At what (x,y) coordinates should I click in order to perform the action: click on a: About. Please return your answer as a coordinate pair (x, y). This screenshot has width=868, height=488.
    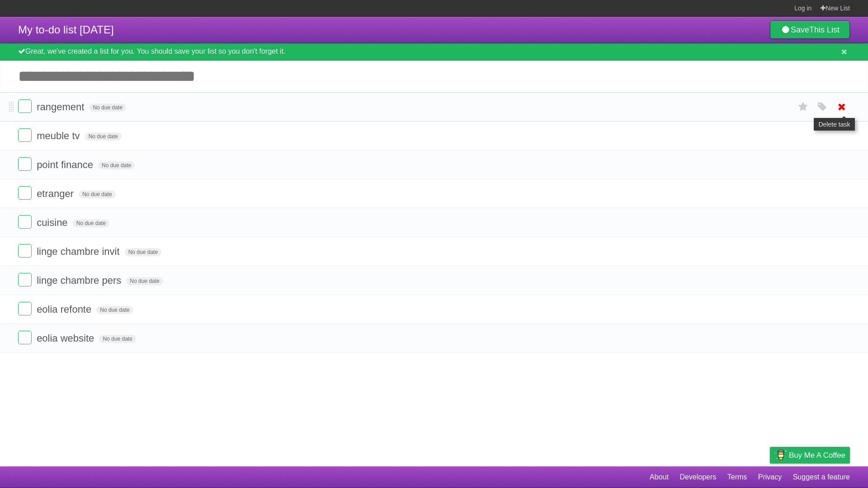
    Looking at the image, I should click on (660, 478).